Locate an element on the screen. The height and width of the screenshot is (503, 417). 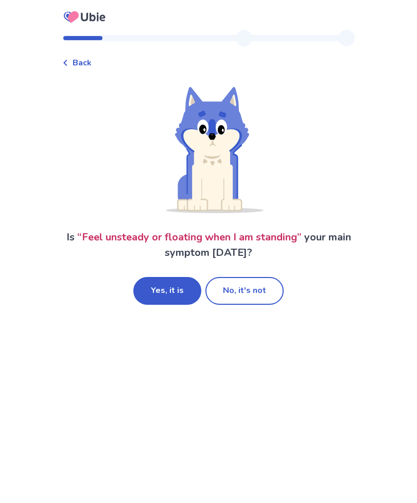
button: No, it's not is located at coordinates (244, 291).